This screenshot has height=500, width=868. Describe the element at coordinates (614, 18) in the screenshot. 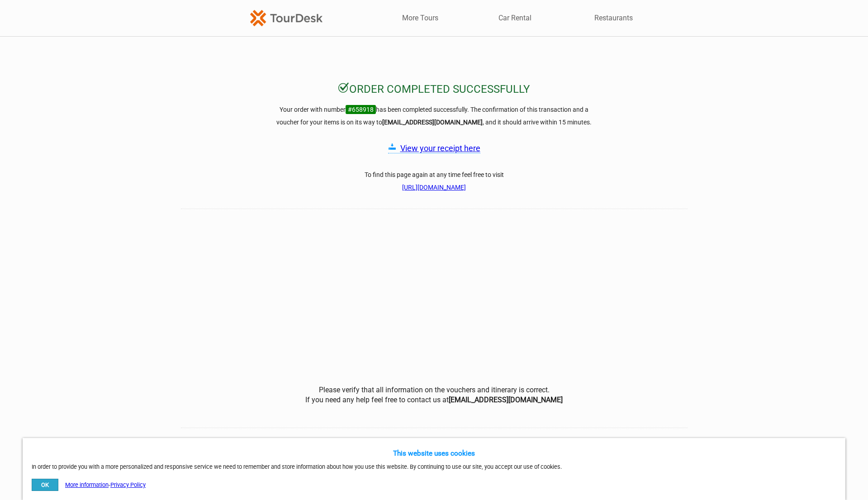

I see `a: Restaurants` at that location.